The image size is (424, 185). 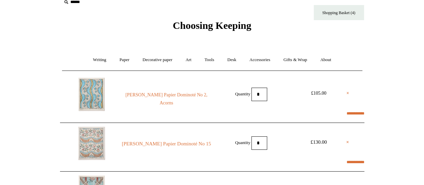 What do you see at coordinates (319, 93) in the screenshot?
I see `div: £105.00` at bounding box center [319, 93].